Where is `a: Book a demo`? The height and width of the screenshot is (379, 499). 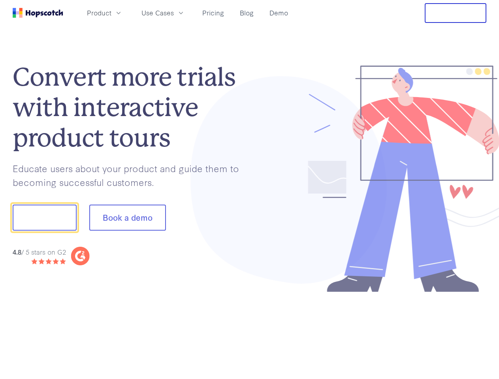
a: Book a demo is located at coordinates (128, 218).